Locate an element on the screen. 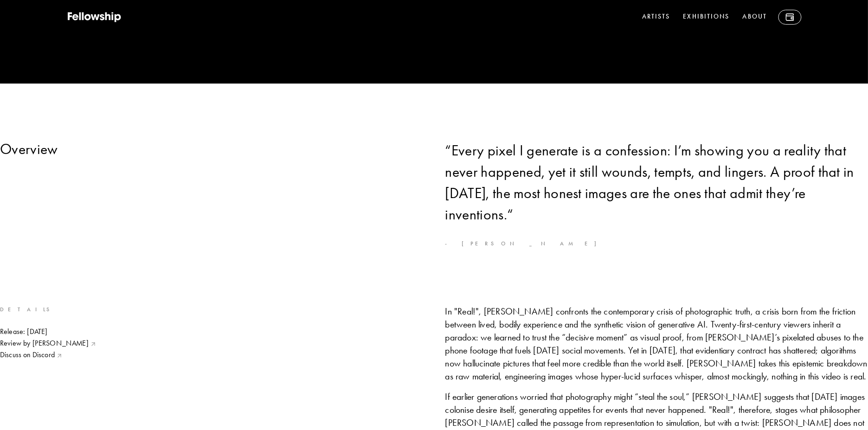 Image resolution: width=868 pixels, height=430 pixels. a: Exhibitions is located at coordinates (706, 17).